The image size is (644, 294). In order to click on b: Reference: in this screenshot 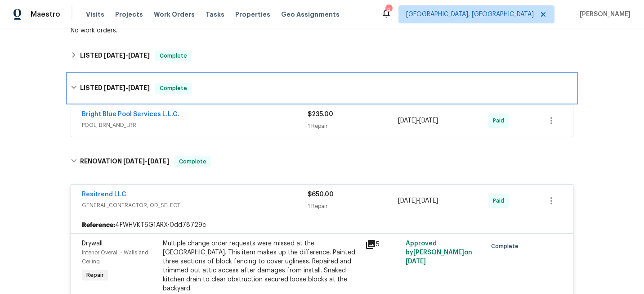, I will do `click(99, 225)`.